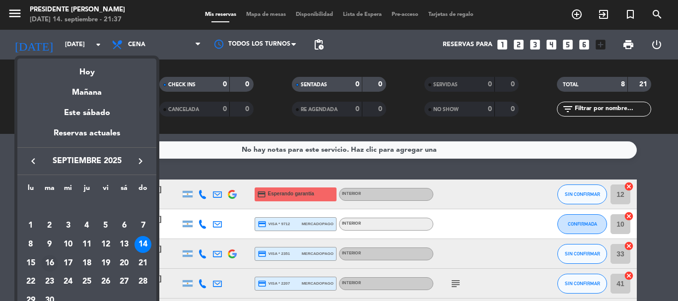  Describe the element at coordinates (106, 283) in the screenshot. I see `td: 26 de septiembre de 2025` at that location.